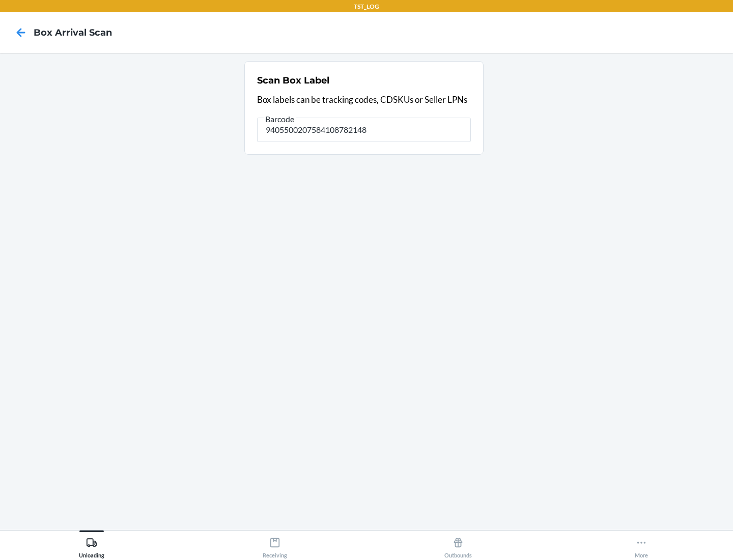 This screenshot has width=733, height=560. What do you see at coordinates (364, 100) in the screenshot?
I see `p: Box labels can be tracking codes, CDSKUs or Seller LPNs` at bounding box center [364, 100].